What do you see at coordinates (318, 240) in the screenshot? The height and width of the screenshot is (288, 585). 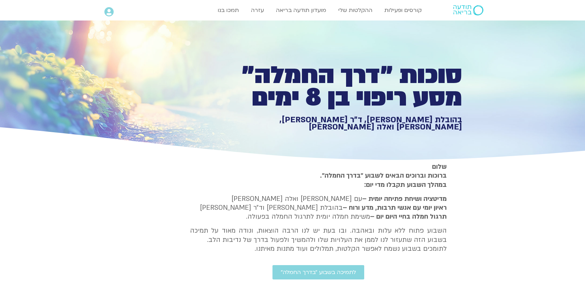 I see `p: השבוע פתוח ללא עלות ובאהבה. ובו בעת יש לנו הרבה הוצאות, ונודה מאוד על תמיכה בשבוע הזה שתעזור לנו ...` at bounding box center [318, 240].